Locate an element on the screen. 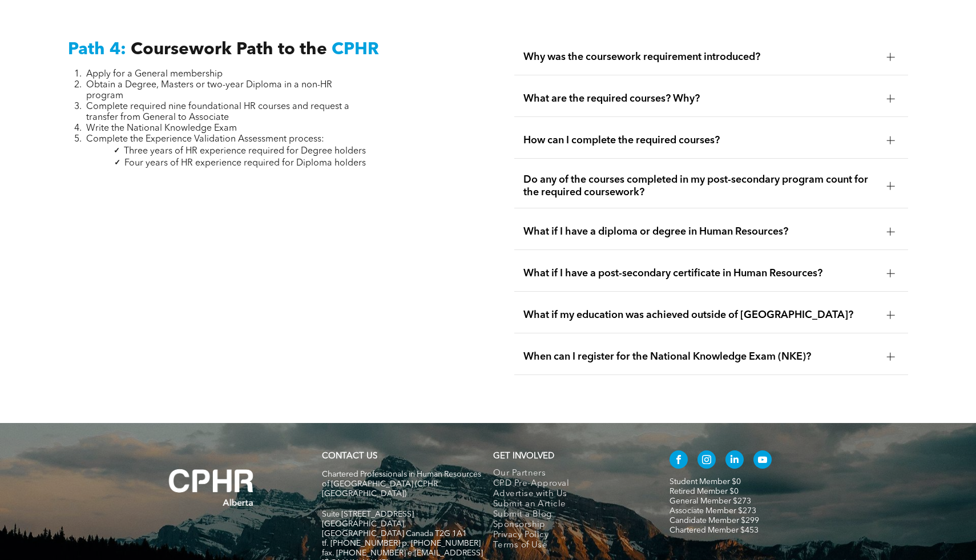 The image size is (976, 560). a: youtube is located at coordinates (763, 461).